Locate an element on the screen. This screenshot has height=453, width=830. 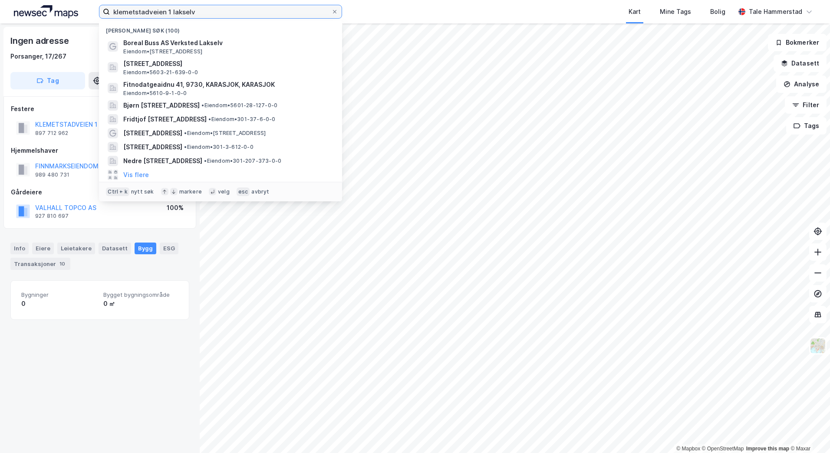
div: Kontrollprogram for chat is located at coordinates (808, 432).